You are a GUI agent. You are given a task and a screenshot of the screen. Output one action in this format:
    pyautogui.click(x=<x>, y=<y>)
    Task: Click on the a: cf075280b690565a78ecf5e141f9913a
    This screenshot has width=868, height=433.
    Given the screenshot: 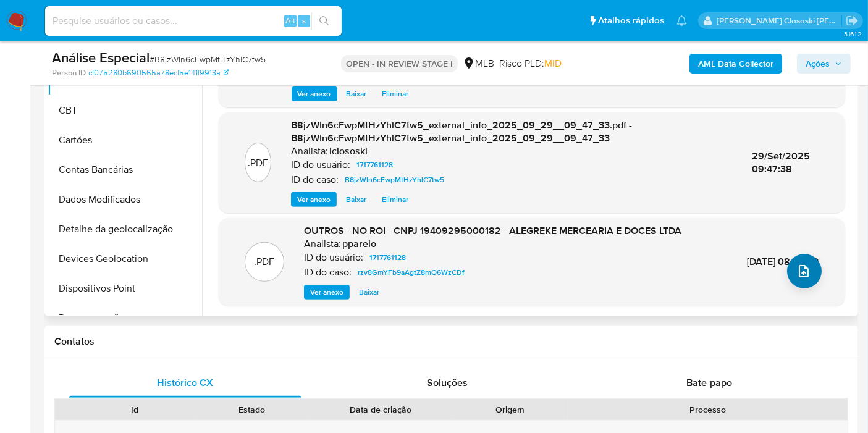 What is the action you would take?
    pyautogui.click(x=158, y=73)
    